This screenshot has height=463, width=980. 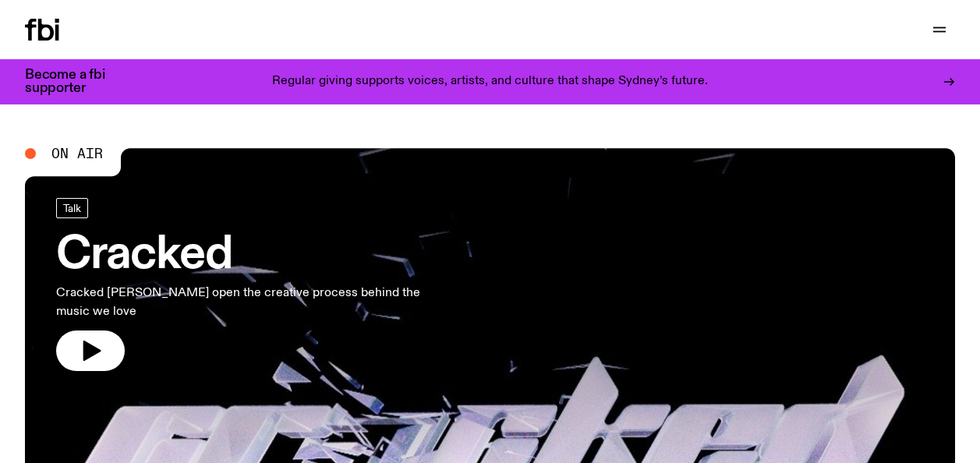 I want to click on a: Talk, so click(x=72, y=209).